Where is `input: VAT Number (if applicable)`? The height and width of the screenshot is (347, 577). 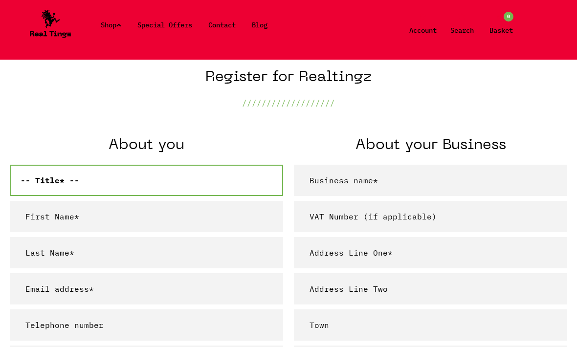
input: VAT Number (if applicable) is located at coordinates (430, 216).